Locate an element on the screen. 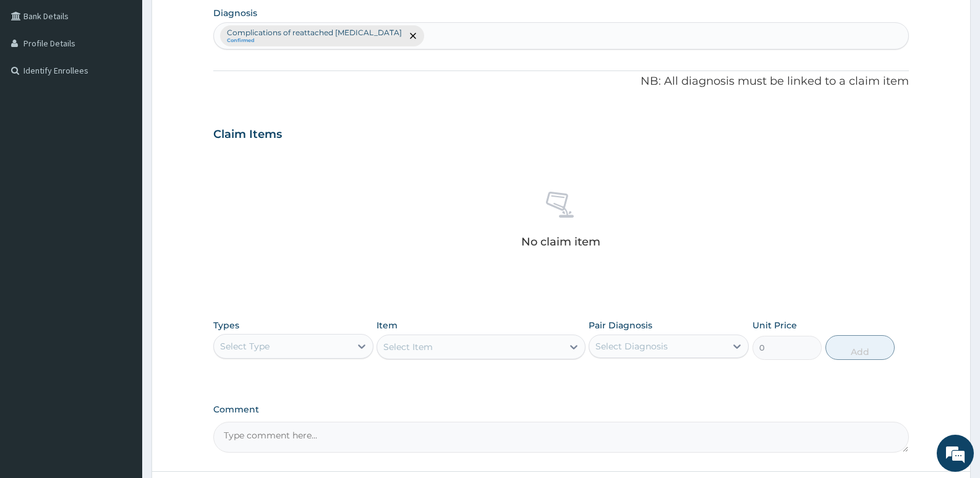 The width and height of the screenshot is (980, 478). label: Diagnosis is located at coordinates (235, 13).